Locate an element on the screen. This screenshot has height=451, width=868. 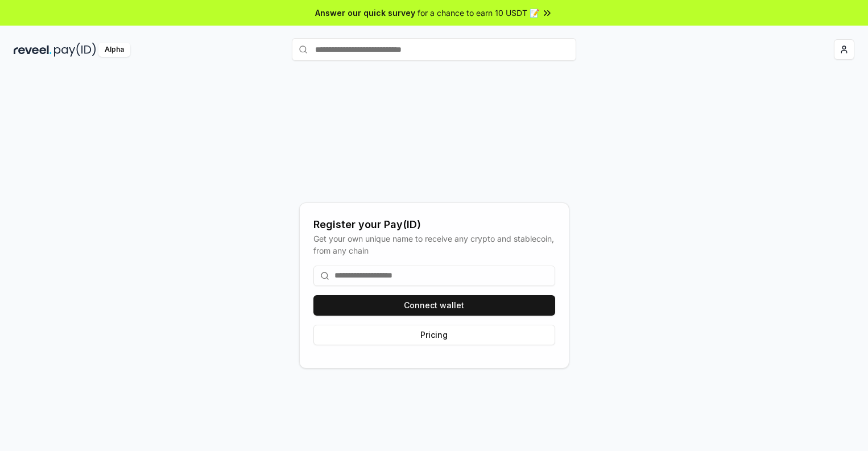
img: pay_id is located at coordinates (75, 49).